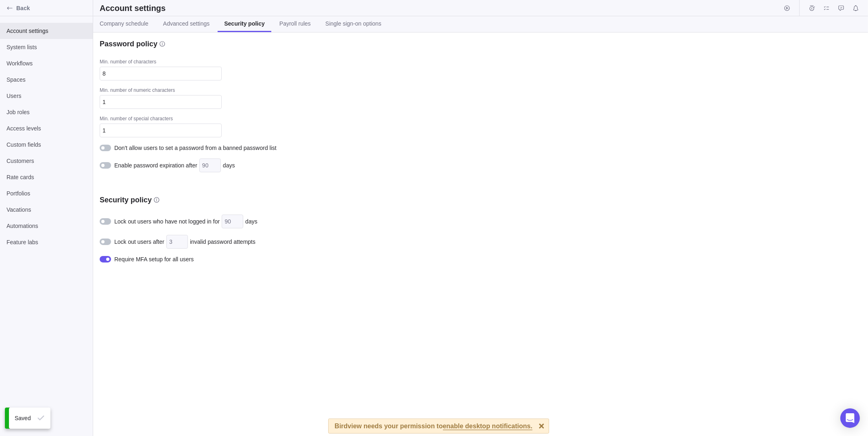 This screenshot has width=868, height=436. Describe the element at coordinates (812, 8) in the screenshot. I see `span: Time logs` at that location.